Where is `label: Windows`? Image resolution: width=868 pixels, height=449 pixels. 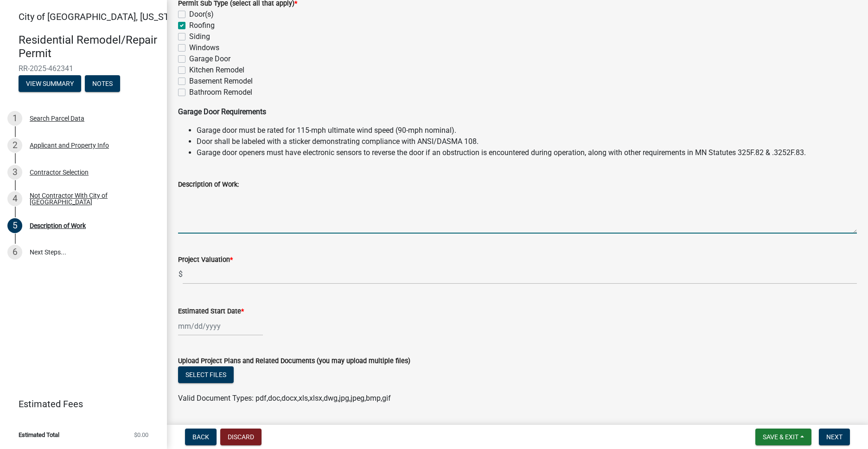 label: Windows is located at coordinates (204, 48).